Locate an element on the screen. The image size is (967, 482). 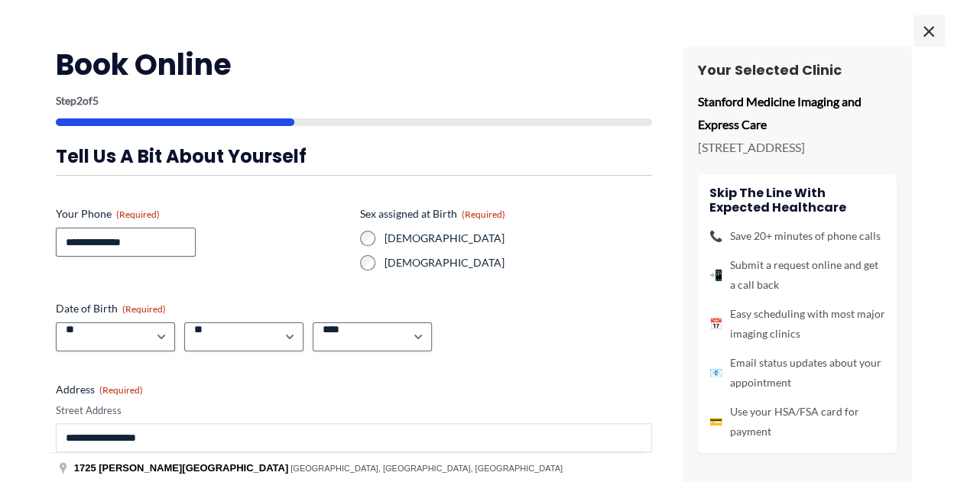
span: 2 is located at coordinates (79, 100).